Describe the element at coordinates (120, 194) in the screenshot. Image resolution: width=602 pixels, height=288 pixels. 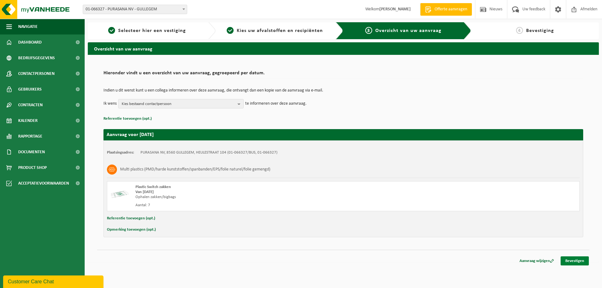
I see `img: LP-SK-00500-LPE-16.png` at that location.